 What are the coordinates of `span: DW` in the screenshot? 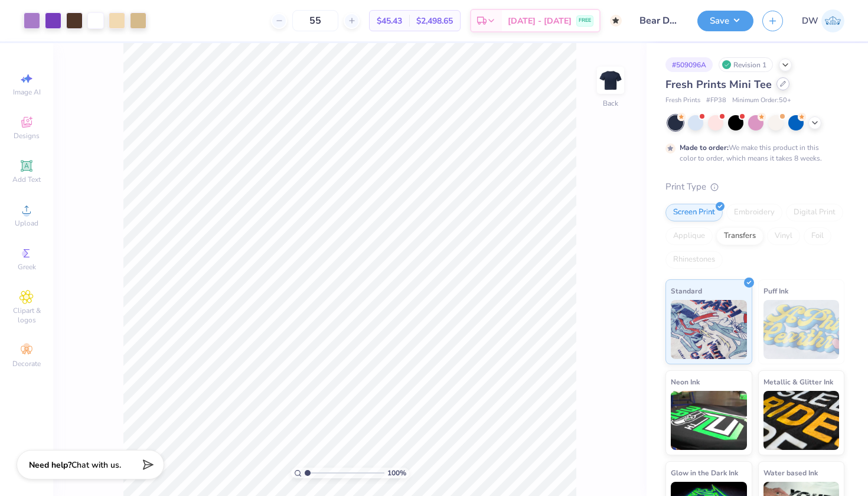 It's located at (810, 21).